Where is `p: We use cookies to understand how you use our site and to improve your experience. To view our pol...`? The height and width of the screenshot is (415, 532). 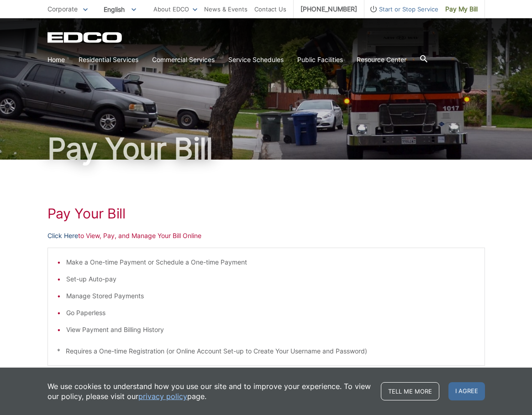 p: We use cookies to understand how you use our site and to improve your experience. To view our pol... is located at coordinates (209, 392).